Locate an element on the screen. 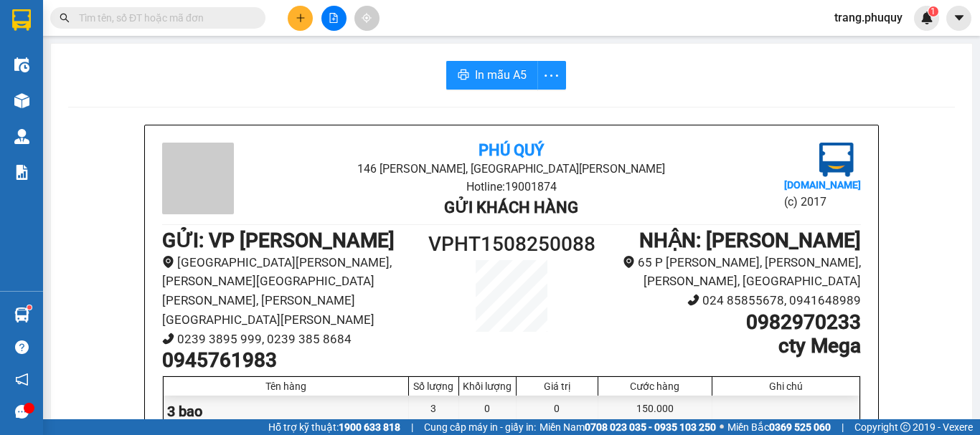  span: trang.phuquy is located at coordinates (869, 17).